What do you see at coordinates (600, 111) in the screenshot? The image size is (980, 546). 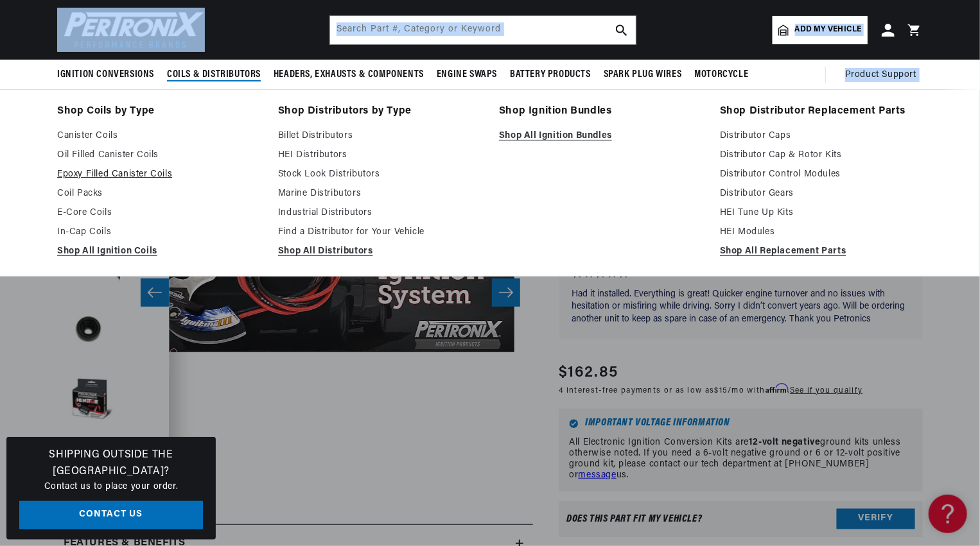 I see `a: Shop Ignition Bundles` at bounding box center [600, 111].